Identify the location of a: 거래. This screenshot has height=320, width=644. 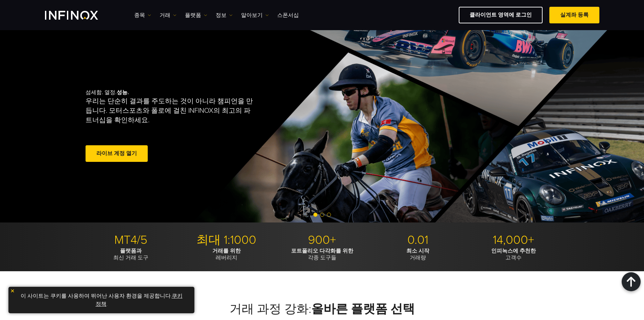
(168, 15).